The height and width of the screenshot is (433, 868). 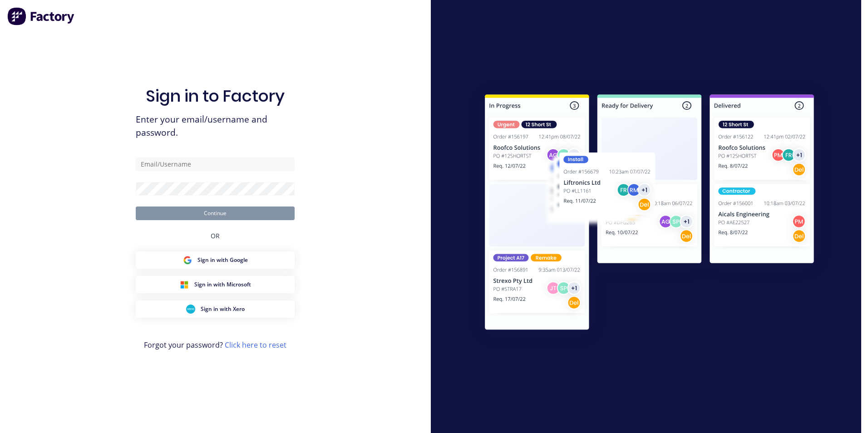 What do you see at coordinates (215, 213) in the screenshot?
I see `button: Continue` at bounding box center [215, 213].